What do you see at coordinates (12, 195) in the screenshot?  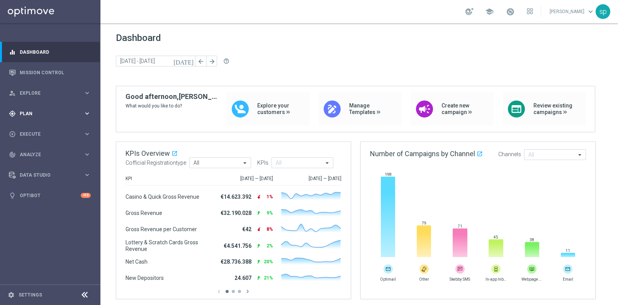 I see `i: lightbulb` at bounding box center [12, 195].